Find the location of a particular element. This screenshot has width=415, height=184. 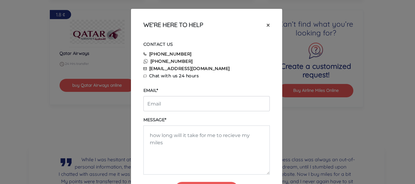

label: EMAIL* is located at coordinates (151, 91).